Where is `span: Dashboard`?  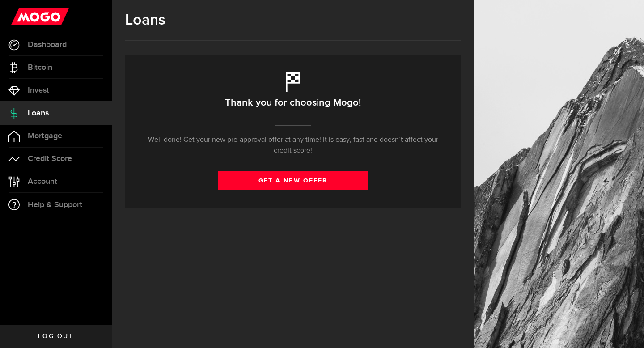 span: Dashboard is located at coordinates (47, 45).